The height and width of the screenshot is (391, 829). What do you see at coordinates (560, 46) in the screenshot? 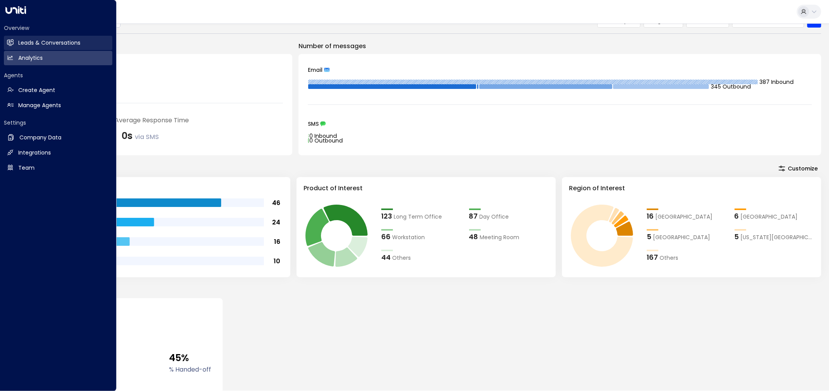
I see `p: Number of messages` at bounding box center [560, 46].